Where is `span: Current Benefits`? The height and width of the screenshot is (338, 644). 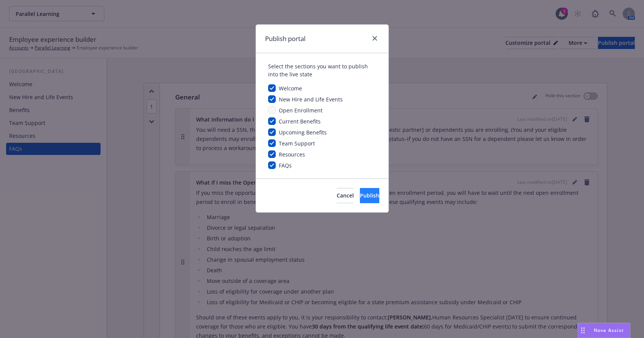 span: Current Benefits is located at coordinates (299, 121).